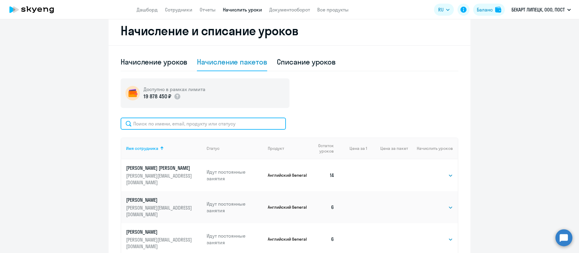 The image size is (579, 253). I want to click on a: Отчеты, so click(207, 10).